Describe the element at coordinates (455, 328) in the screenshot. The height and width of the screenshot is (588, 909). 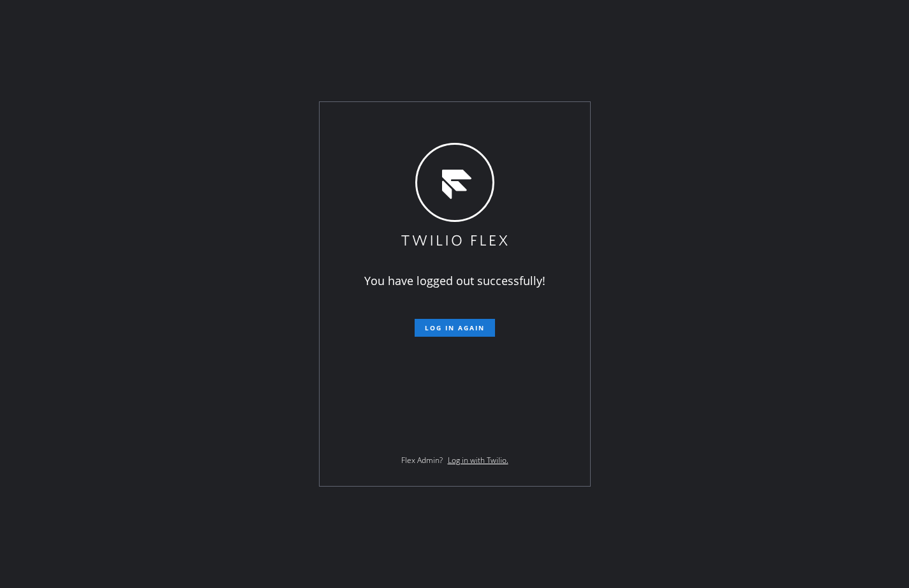
I see `button: Log in again` at that location.